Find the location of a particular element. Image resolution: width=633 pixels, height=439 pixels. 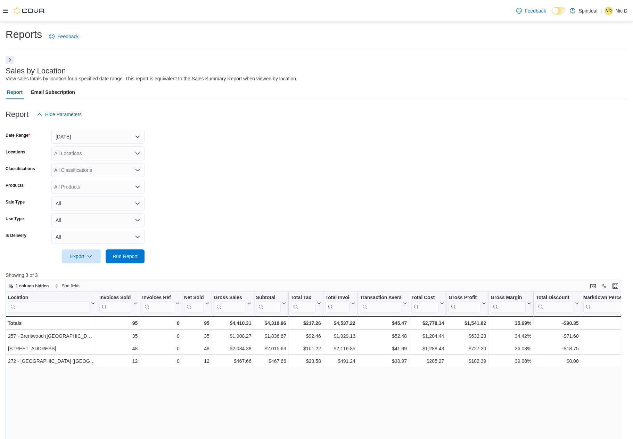

div: $217.26 is located at coordinates (306, 323).